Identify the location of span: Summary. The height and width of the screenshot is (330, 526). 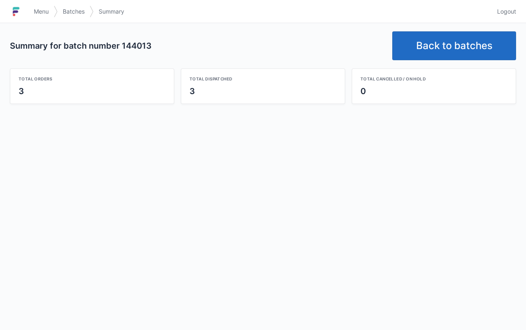
(112, 12).